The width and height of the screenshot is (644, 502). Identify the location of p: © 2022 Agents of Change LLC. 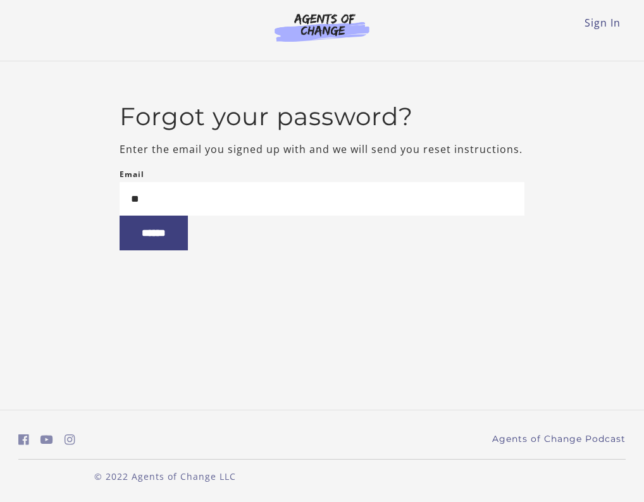
(165, 476).